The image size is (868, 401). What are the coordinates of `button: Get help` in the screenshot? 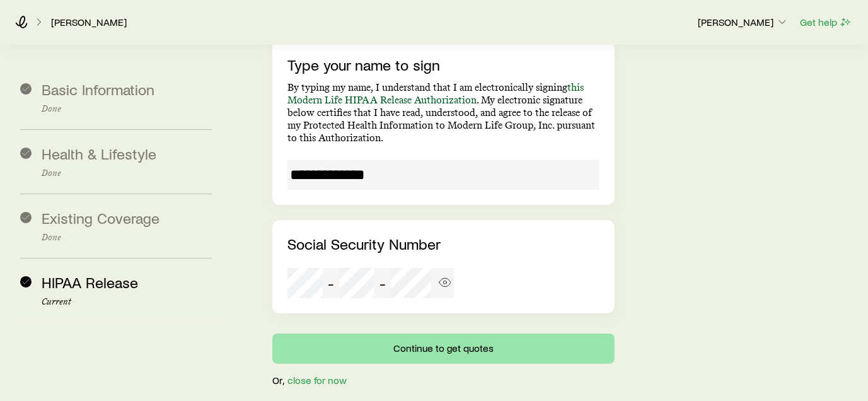 It's located at (826, 22).